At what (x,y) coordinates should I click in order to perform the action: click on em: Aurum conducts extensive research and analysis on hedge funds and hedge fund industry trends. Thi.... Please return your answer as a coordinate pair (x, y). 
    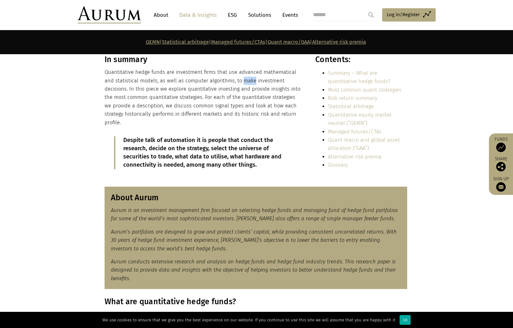
    Looking at the image, I should click on (253, 270).